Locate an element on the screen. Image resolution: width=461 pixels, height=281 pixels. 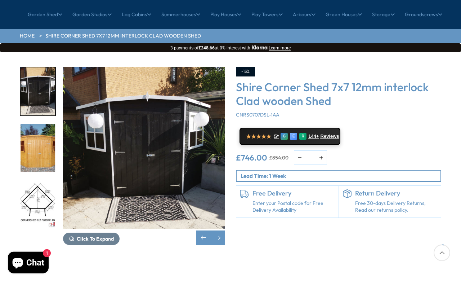
a: Garden Shed is located at coordinates (45, 14).